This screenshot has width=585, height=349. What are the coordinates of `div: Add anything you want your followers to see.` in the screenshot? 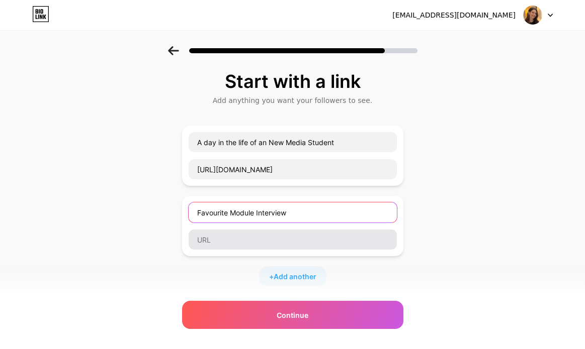 It's located at (293, 101).